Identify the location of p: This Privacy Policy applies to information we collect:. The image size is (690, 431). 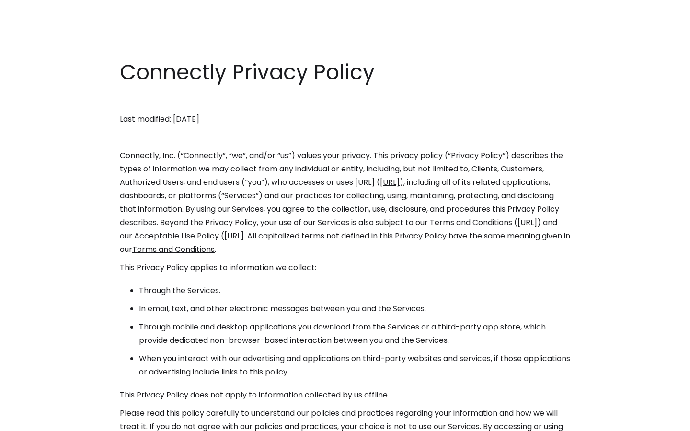
(345, 268).